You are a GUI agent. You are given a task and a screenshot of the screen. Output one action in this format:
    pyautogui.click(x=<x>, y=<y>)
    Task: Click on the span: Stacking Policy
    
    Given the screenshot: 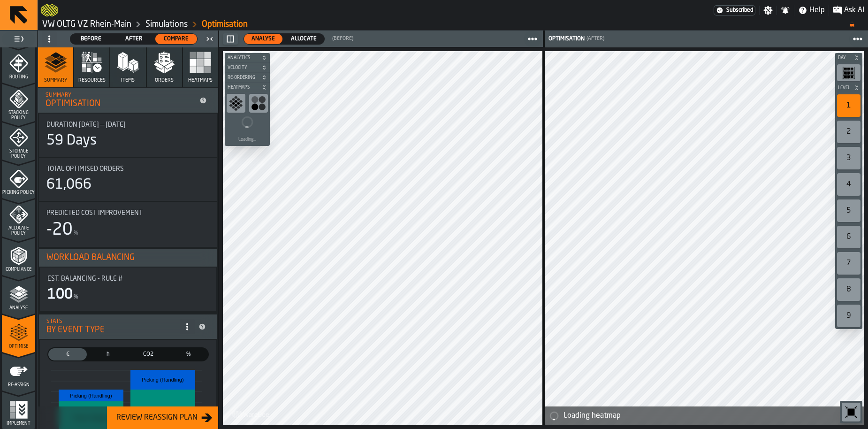 What is the action you would take?
    pyautogui.click(x=18, y=115)
    